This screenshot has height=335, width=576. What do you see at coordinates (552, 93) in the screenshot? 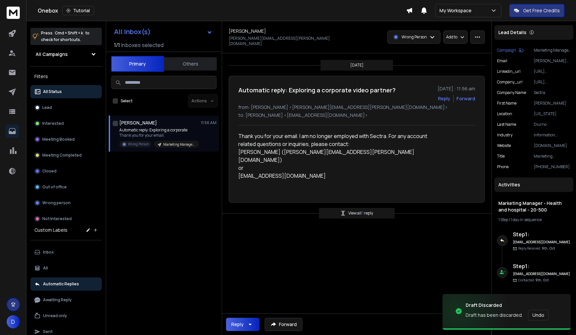
I see `p: Sectra` at bounding box center [552, 93].